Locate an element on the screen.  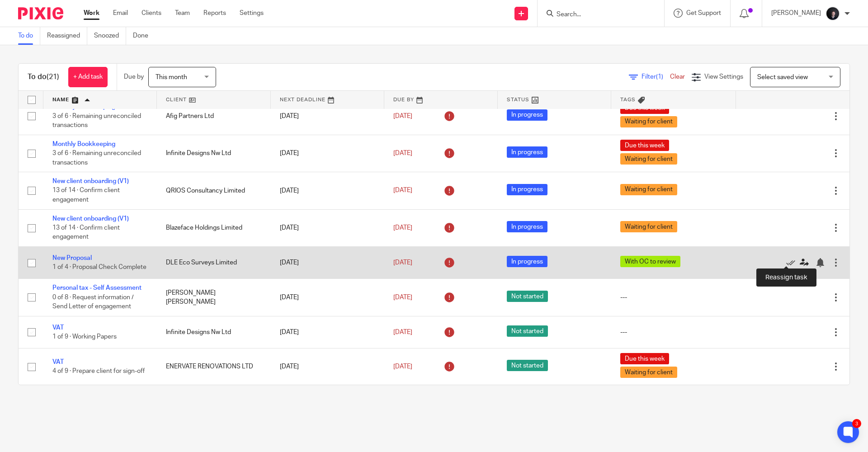
p: Due by is located at coordinates (134, 77).